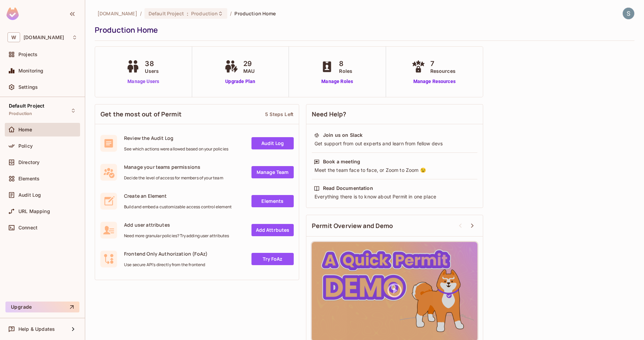 Image resolution: width=644 pixels, height=340 pixels. What do you see at coordinates (279, 114) in the screenshot?
I see `div: 5 Steps Left` at bounding box center [279, 114].